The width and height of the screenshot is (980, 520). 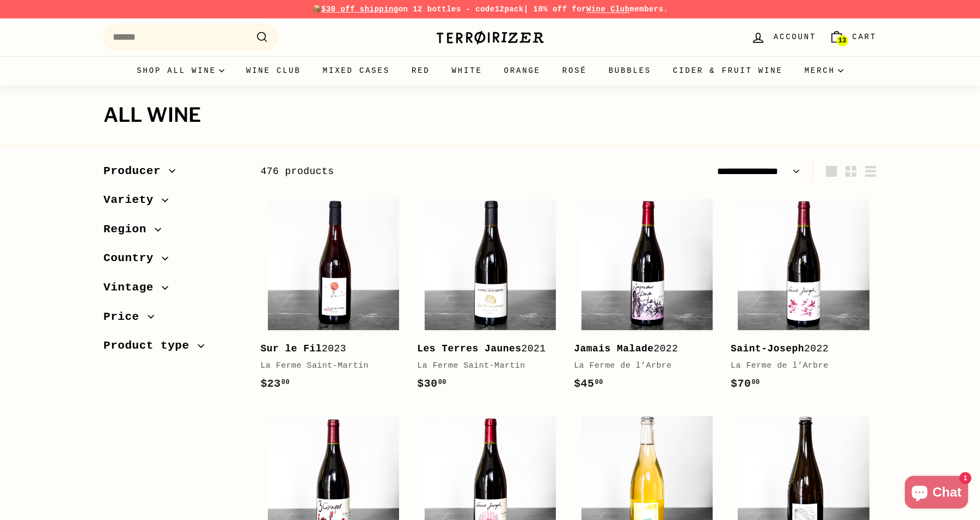 I want to click on button: Producer, so click(x=173, y=174).